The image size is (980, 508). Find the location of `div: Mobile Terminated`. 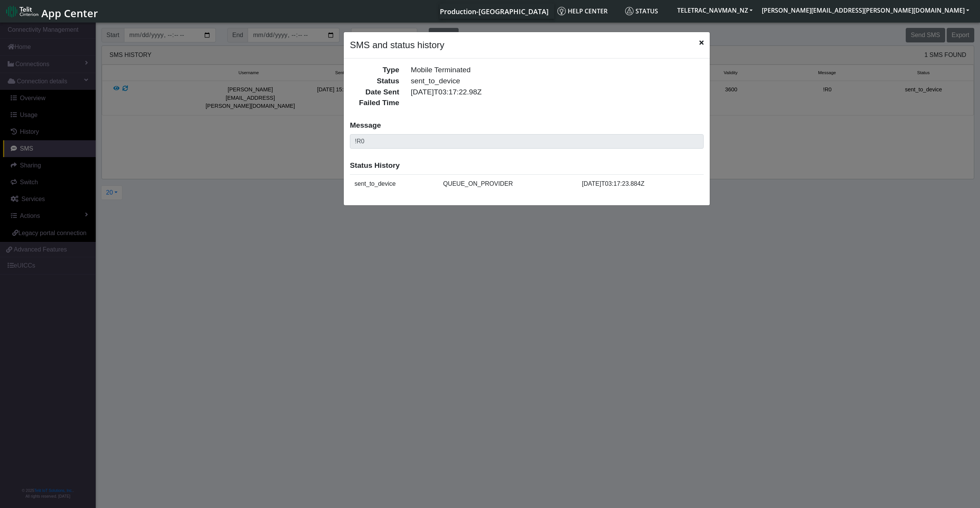

div: Mobile Terminated is located at coordinates (557, 70).